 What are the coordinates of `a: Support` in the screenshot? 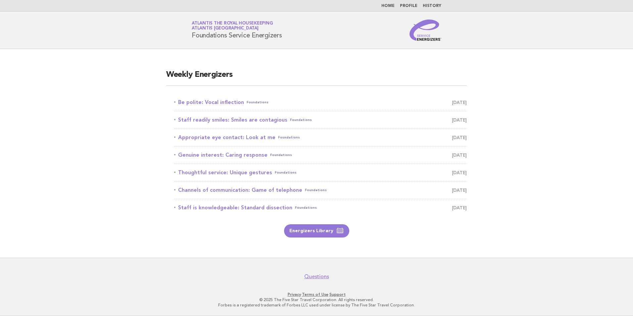 It's located at (337, 294).